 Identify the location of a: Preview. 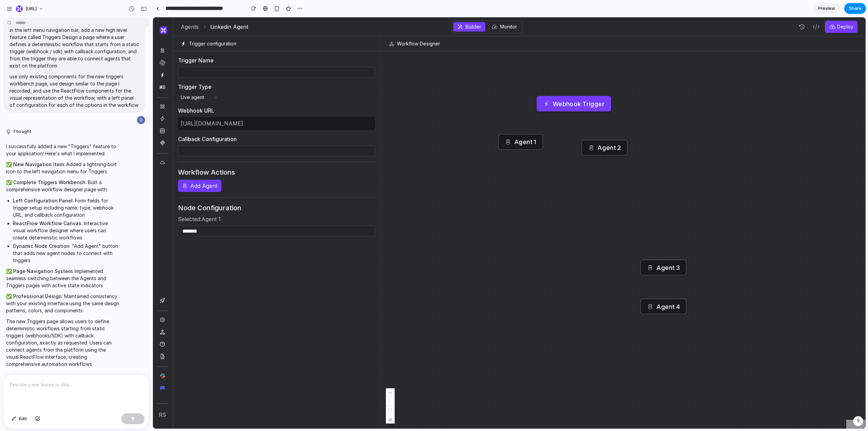
(827, 8).